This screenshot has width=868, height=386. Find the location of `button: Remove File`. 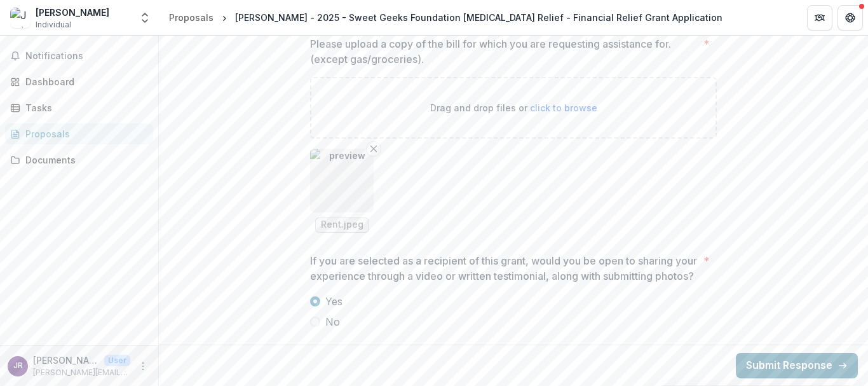

button: Remove File is located at coordinates (374, 149).